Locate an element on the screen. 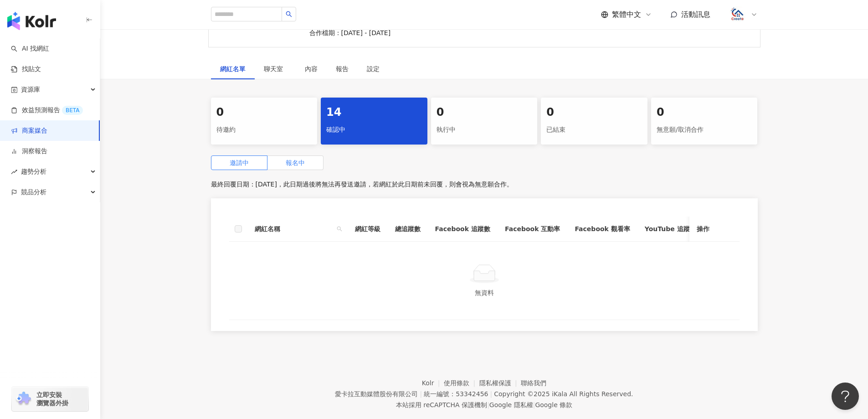 The height and width of the screenshot is (419, 868). span: 邀請中 is located at coordinates (239, 163).